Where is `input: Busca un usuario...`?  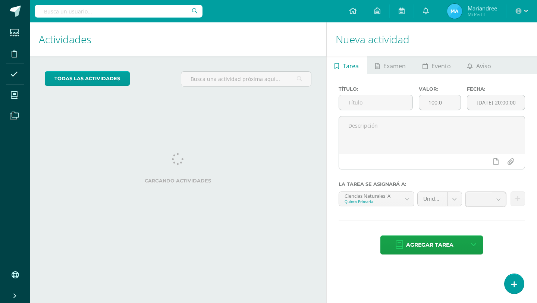 input: Busca un usuario... is located at coordinates (119, 11).